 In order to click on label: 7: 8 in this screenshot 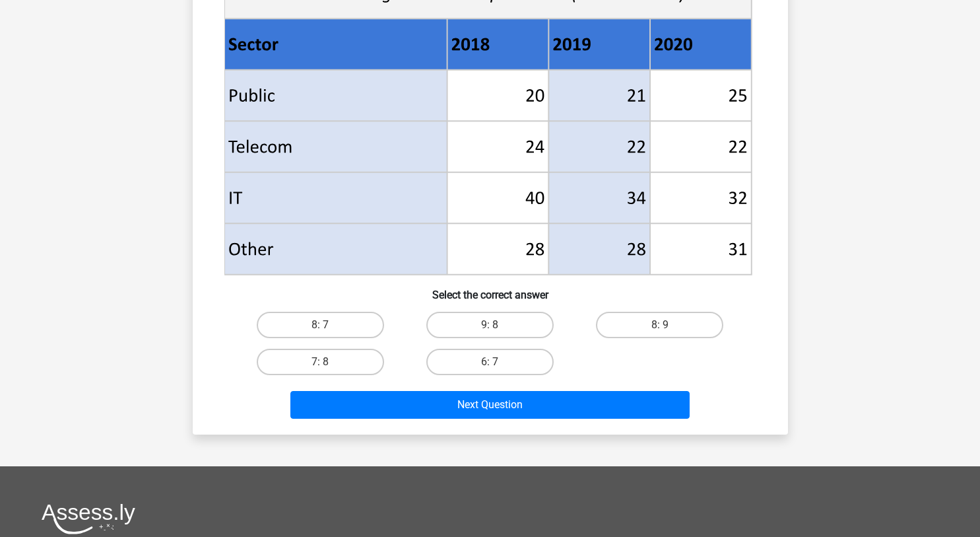, I will do `click(321, 362)`.